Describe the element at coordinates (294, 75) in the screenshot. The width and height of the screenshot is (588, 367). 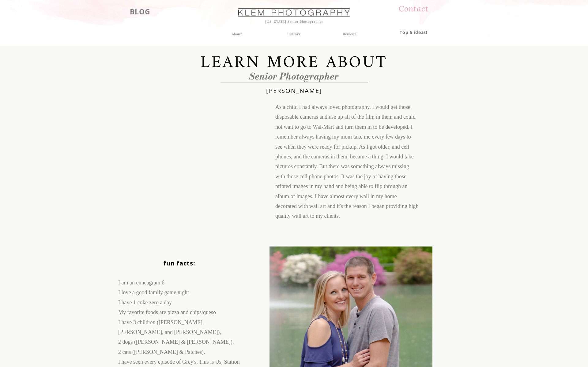
I see `h2: Senior Photographer` at that location.